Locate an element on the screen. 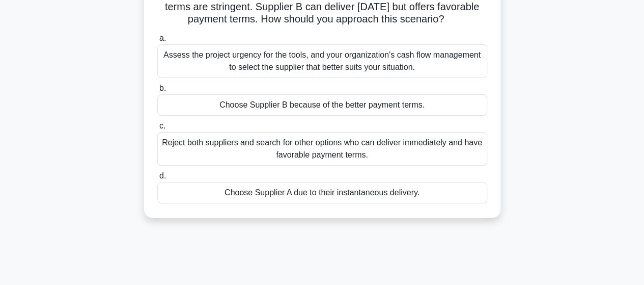 The image size is (644, 285). span: c. is located at coordinates (163, 125).